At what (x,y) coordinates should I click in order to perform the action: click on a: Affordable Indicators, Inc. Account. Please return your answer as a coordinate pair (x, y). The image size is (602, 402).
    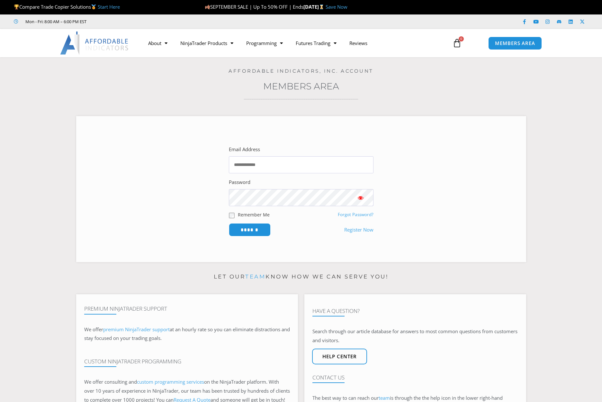
    Looking at the image, I should click on (301, 71).